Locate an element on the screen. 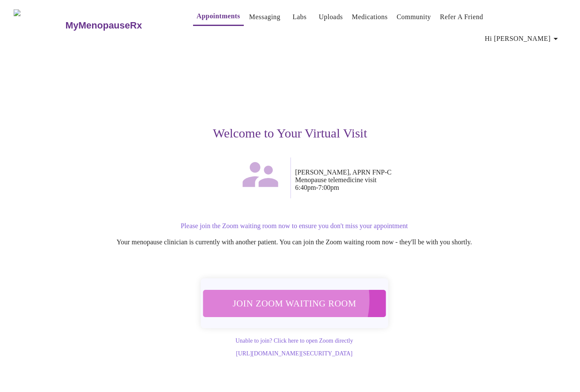  a: MyMenopauseRx is located at coordinates (120, 26).